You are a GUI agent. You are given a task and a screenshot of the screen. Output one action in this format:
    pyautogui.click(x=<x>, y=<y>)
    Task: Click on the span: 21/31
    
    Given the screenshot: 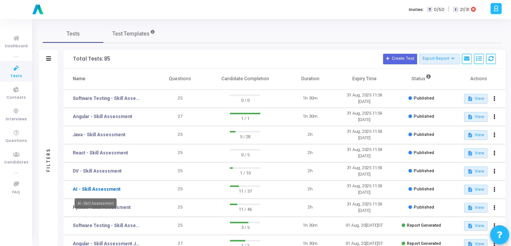 What is the action you would take?
    pyautogui.click(x=465, y=9)
    